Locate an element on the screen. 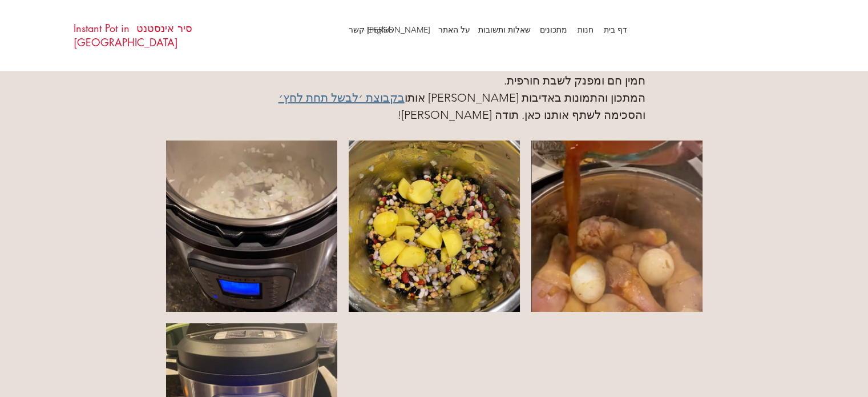 This screenshot has height=397, width=868. a: חנות is located at coordinates (586, 30).